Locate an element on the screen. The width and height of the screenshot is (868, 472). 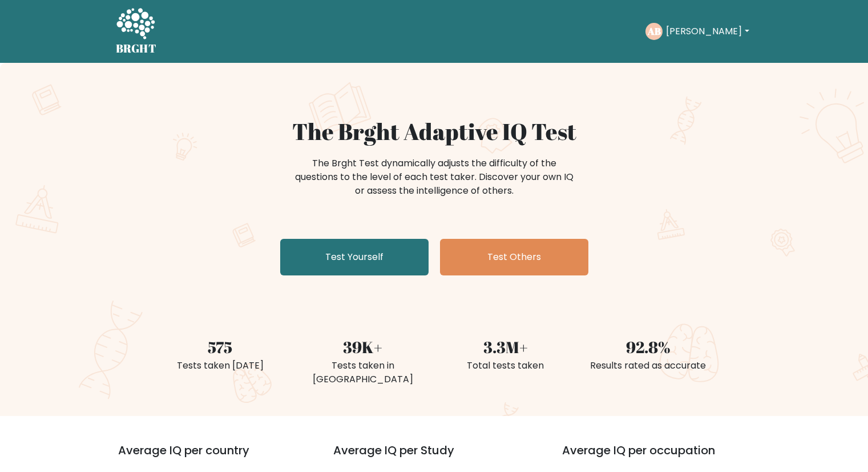
h1: The Brght Adaptive IQ Test is located at coordinates (434, 131).